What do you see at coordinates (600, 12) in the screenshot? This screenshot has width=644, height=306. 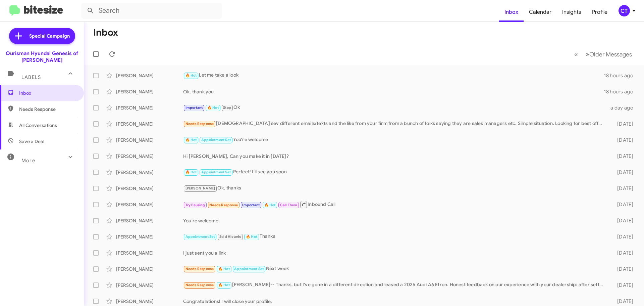 I see `span: Profile` at bounding box center [600, 12].